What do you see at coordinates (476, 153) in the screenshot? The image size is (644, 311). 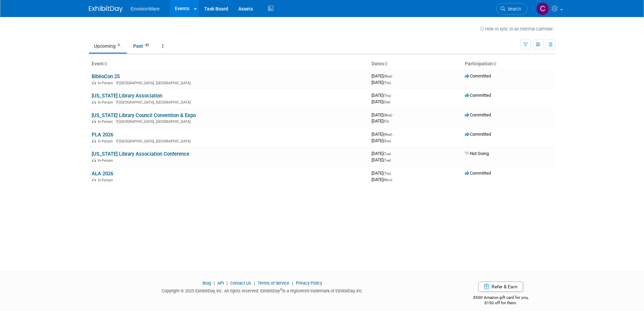 I see `span: Not Going` at bounding box center [476, 153].